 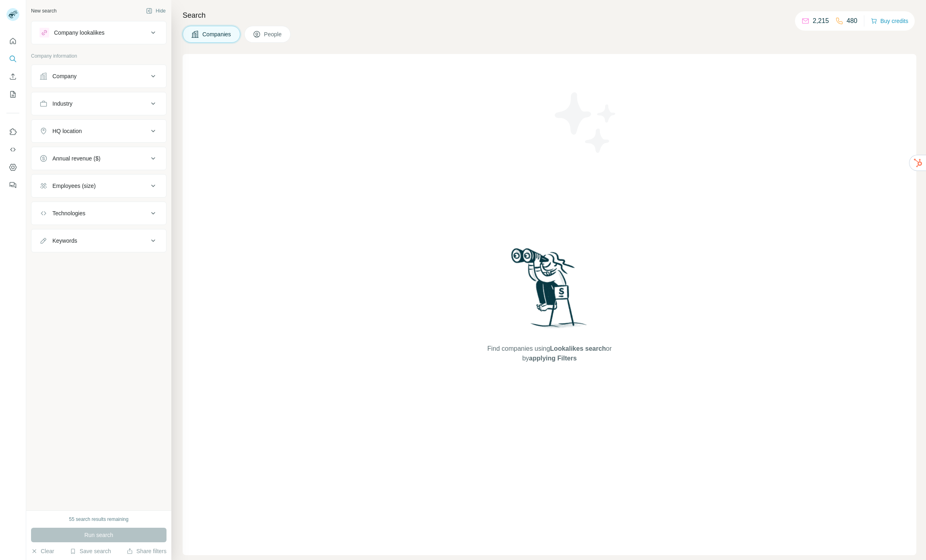 What do you see at coordinates (586, 123) in the screenshot?
I see `img: Surfe Illustration - Stars` at bounding box center [586, 123].